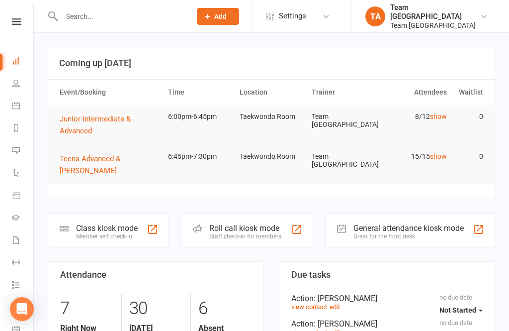 This screenshot has width=509, height=331. Describe the element at coordinates (461, 310) in the screenshot. I see `button: Not Started` at that location.